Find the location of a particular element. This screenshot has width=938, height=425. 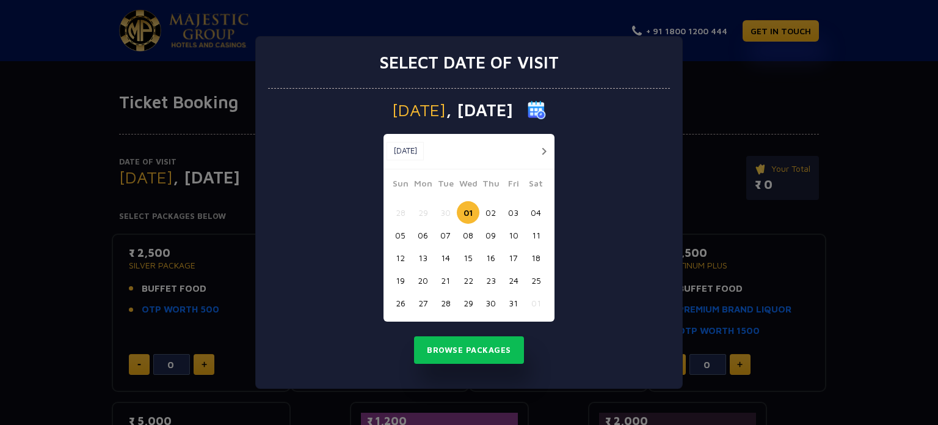

span: Sat is located at coordinates (536, 185).